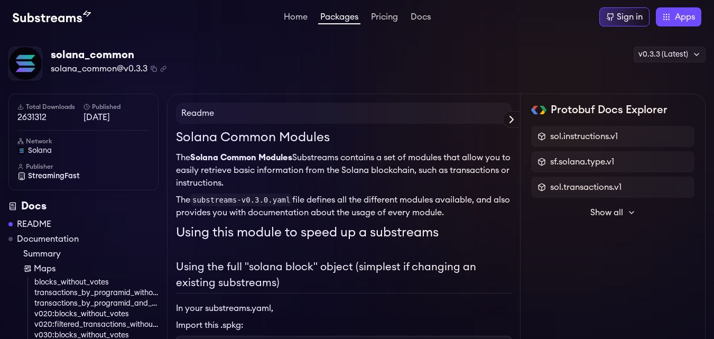 The height and width of the screenshot is (339, 714). What do you see at coordinates (582, 162) in the screenshot?
I see `span: sf.solana.type.v1` at bounding box center [582, 162].